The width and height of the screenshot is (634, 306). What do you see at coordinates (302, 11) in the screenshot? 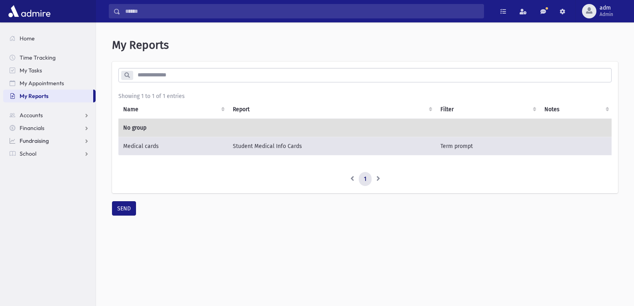
I see `input: Search` at bounding box center [302, 11].